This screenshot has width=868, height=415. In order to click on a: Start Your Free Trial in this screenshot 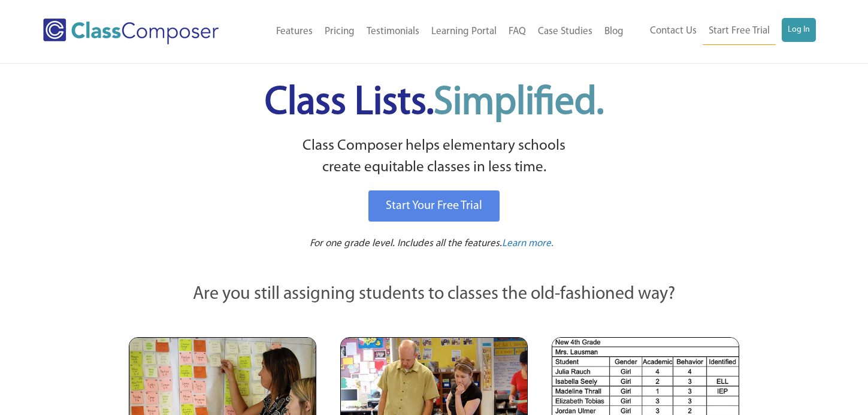, I will do `click(434, 206)`.